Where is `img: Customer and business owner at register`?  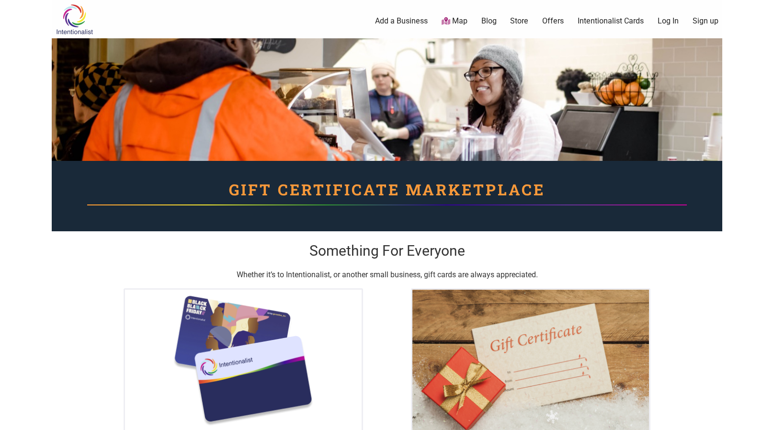
img: Customer and business owner at register is located at coordinates (387, 115).